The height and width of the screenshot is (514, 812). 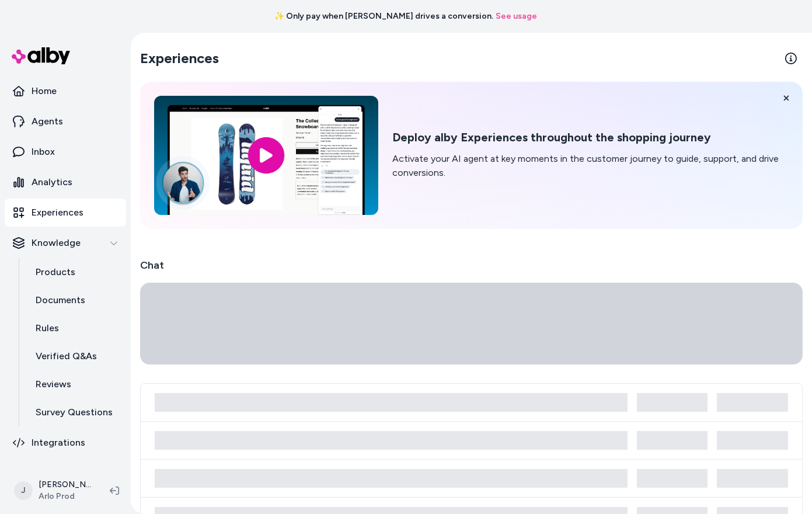 What do you see at coordinates (65, 91) in the screenshot?
I see `a: Home` at bounding box center [65, 91].